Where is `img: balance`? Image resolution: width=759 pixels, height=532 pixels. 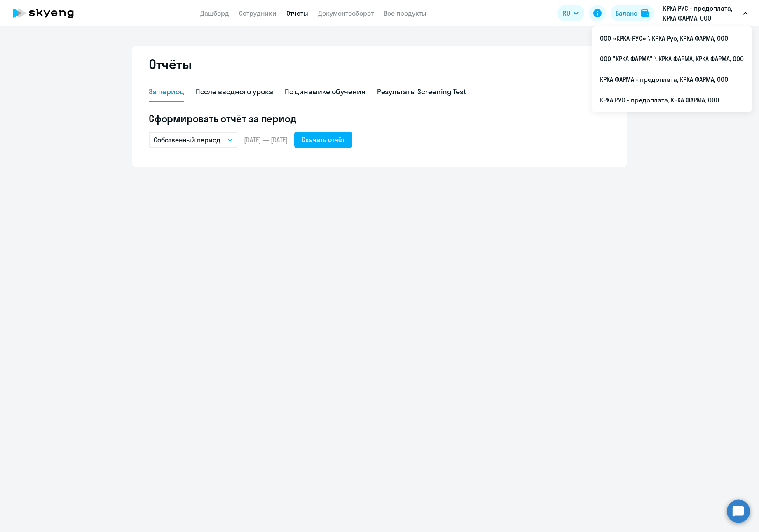
img: balance is located at coordinates (645, 13).